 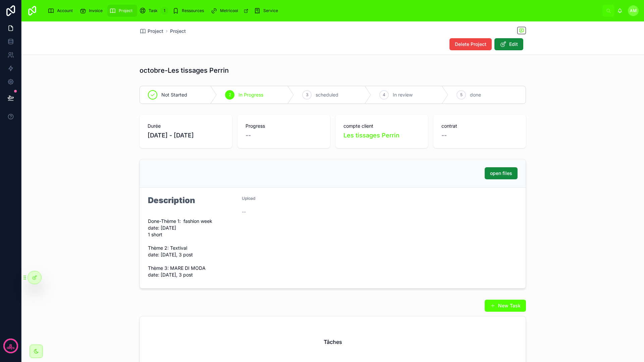 I want to click on a: Les tissages Perrin, so click(x=371, y=136).